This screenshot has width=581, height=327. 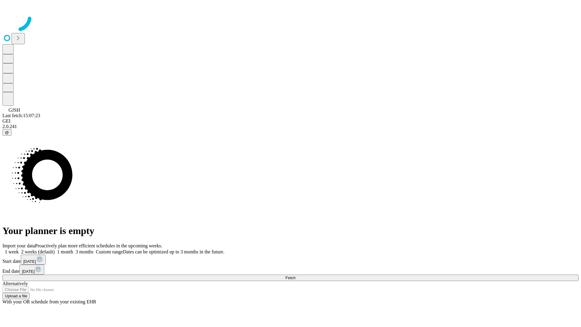 I want to click on span: Dates can be optimized up to 3 months in the future., so click(x=173, y=251).